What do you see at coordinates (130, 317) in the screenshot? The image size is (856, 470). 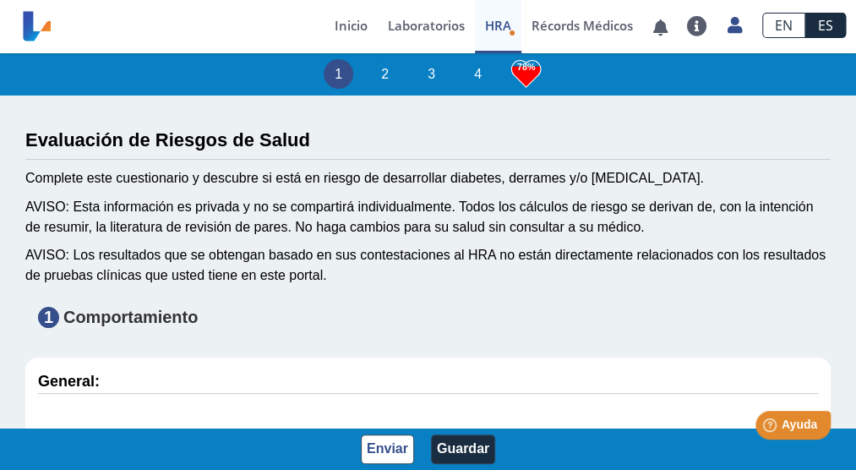 I see `strong: Comportamiento` at bounding box center [130, 317].